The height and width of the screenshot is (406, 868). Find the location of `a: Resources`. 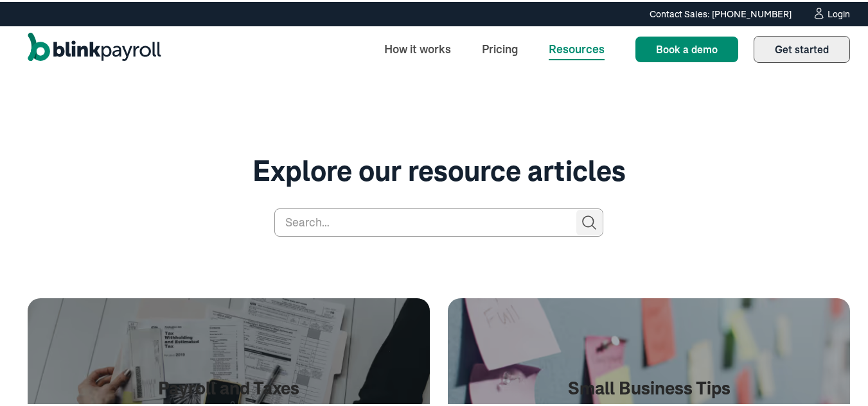

a: Resources is located at coordinates (576, 47).